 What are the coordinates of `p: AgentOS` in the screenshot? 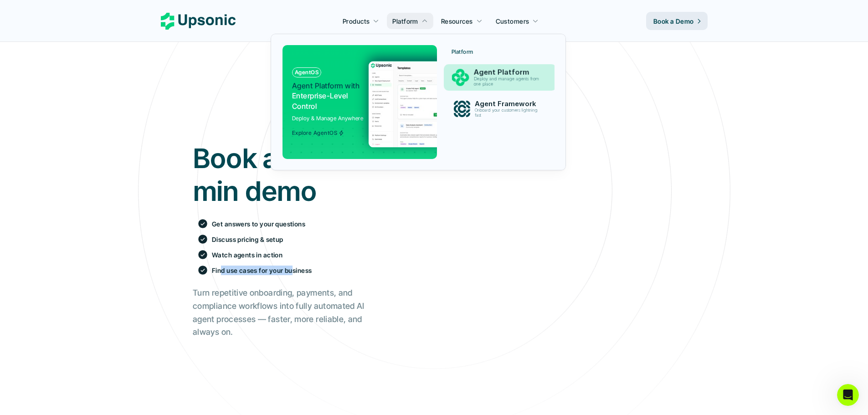 It's located at (307, 73).